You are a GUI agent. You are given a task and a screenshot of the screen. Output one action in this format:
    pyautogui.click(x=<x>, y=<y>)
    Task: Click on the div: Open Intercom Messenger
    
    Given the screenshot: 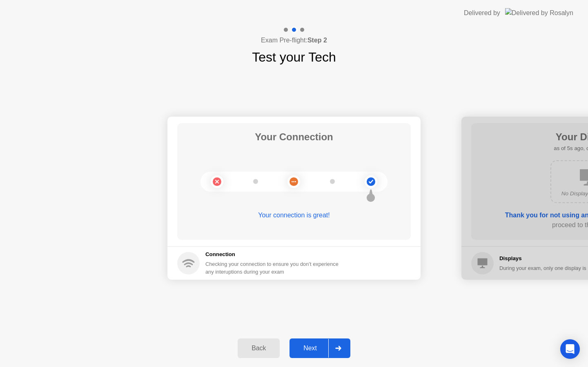 What is the action you would take?
    pyautogui.click(x=570, y=349)
    